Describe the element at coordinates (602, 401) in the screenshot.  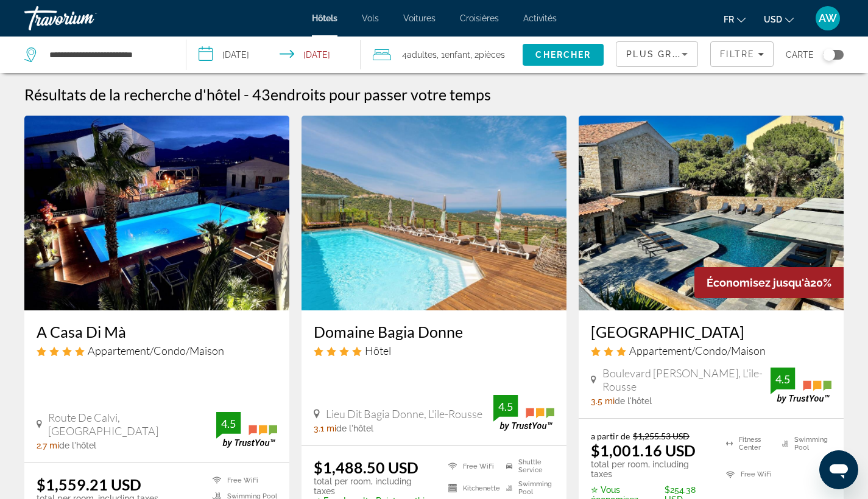
I see `span: 3.5 mi` at that location.